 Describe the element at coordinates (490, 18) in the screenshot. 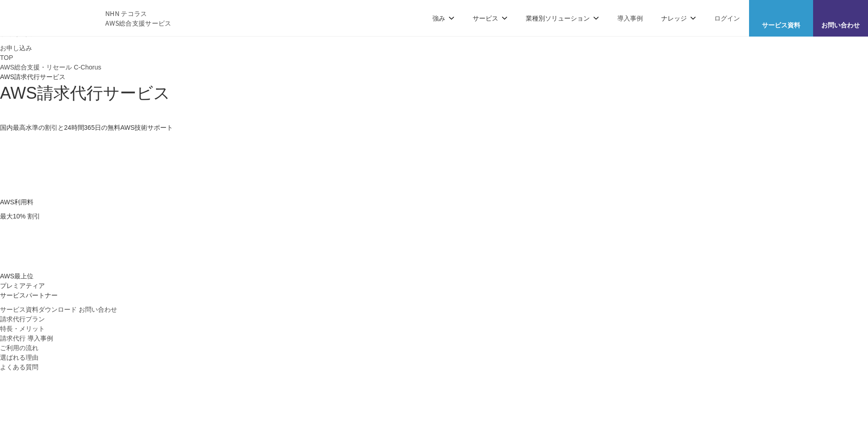

I see `p: サービス` at that location.